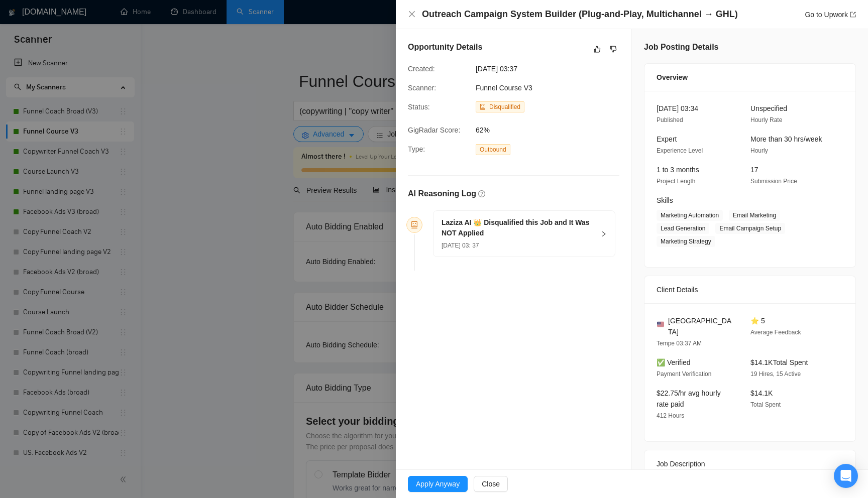 The height and width of the screenshot is (498, 868). Describe the element at coordinates (664, 200) in the screenshot. I see `span: Skills` at that location.